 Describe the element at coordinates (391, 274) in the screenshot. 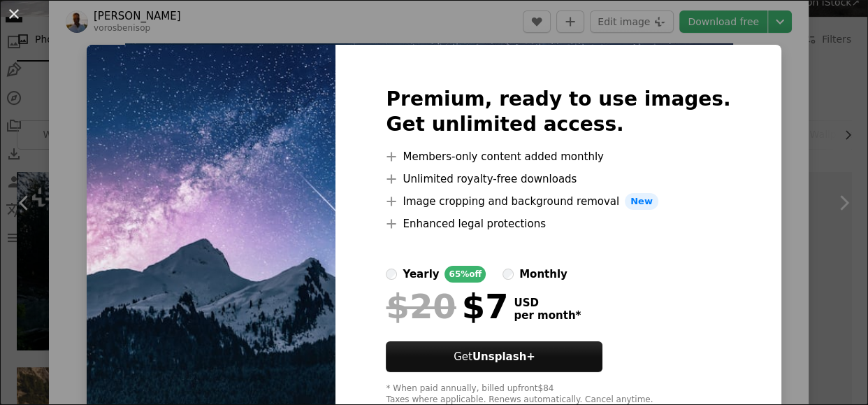

I see `input: yearly65%off` at that location.